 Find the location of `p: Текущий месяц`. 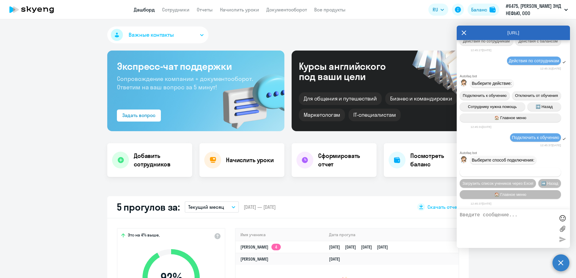

p: Текущий месяц is located at coordinates (206, 207).